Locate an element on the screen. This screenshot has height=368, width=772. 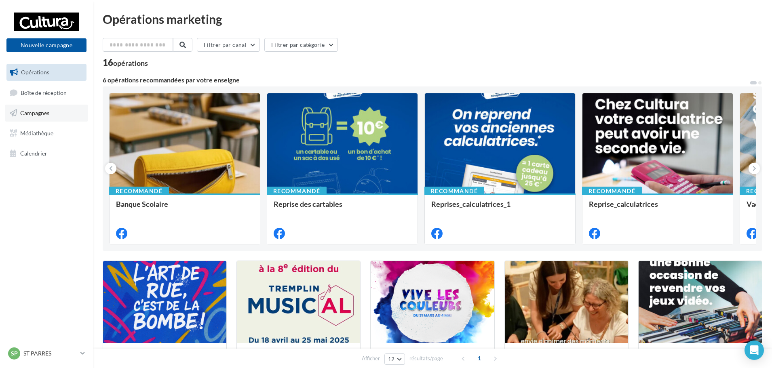
div: 6 opérations recommandées par votre enseigne is located at coordinates (426, 80).